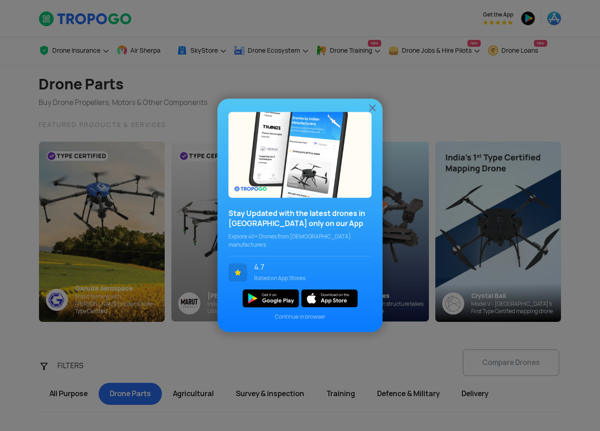 Image resolution: width=600 pixels, height=431 pixels. Describe the element at coordinates (309, 279) in the screenshot. I see `span: Rated on App Stores` at that location.